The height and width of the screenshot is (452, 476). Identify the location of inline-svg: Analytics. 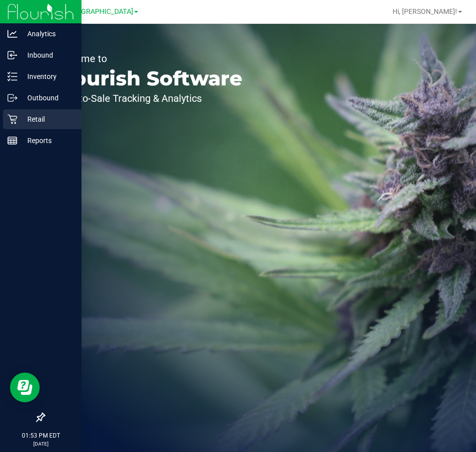
(12, 34).